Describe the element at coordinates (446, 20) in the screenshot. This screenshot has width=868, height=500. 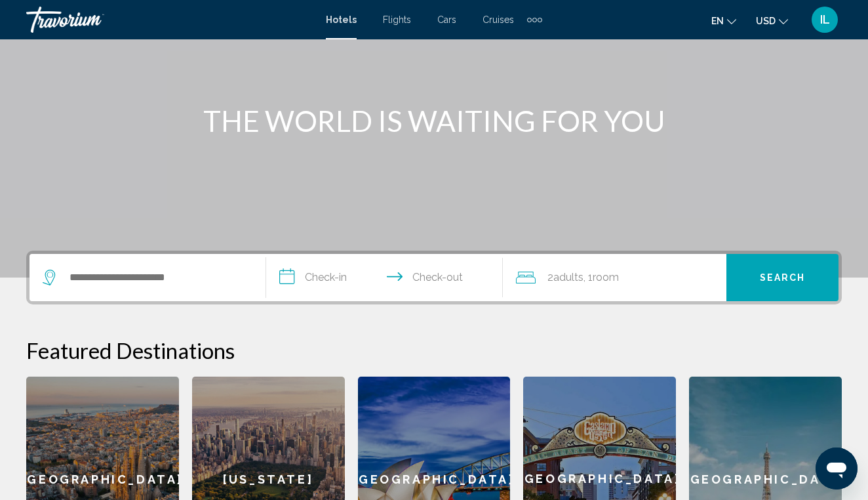
I see `span: Cars` at that location.